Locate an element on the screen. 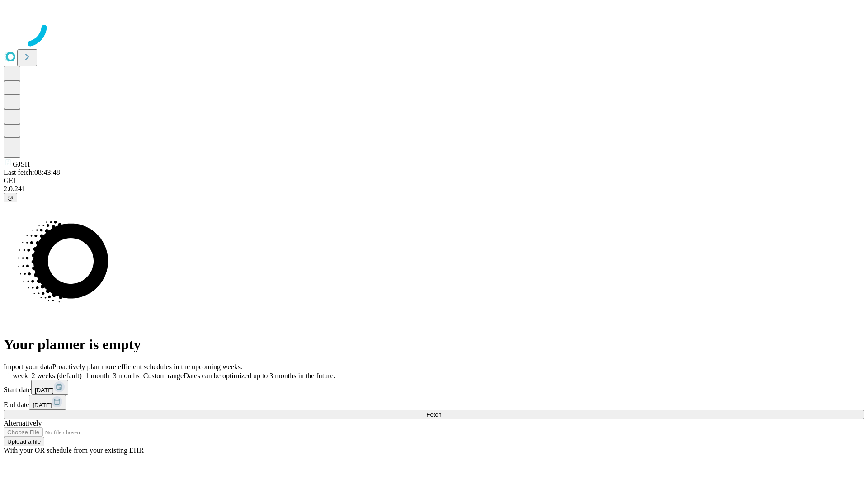 The image size is (868, 488). span: Alternatively is located at coordinates (22, 423).